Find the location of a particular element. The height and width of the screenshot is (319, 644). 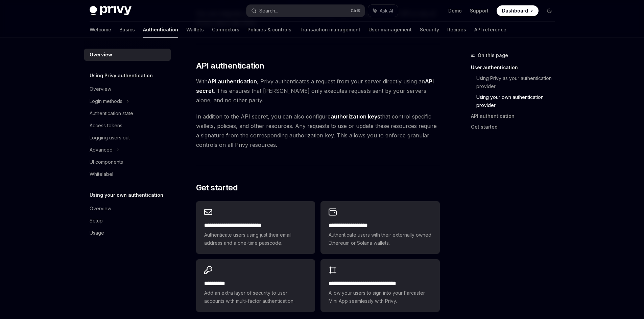

div: Access tokens is located at coordinates (106, 126).